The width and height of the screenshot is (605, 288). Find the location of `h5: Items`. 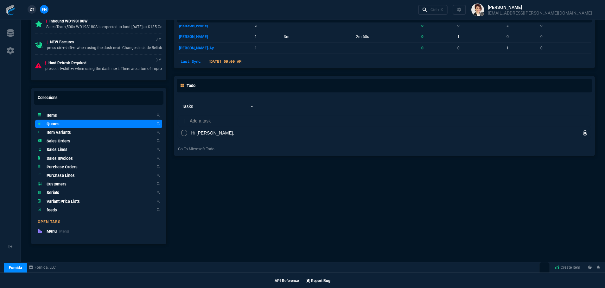

h5: Items is located at coordinates (52, 115).